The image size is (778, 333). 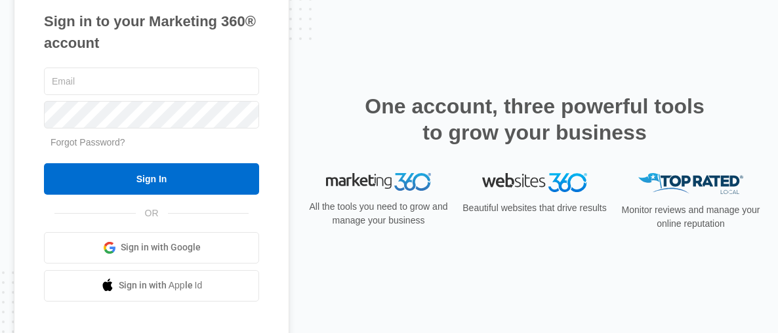 What do you see at coordinates (535, 182) in the screenshot?
I see `img: Websites 360` at bounding box center [535, 182].